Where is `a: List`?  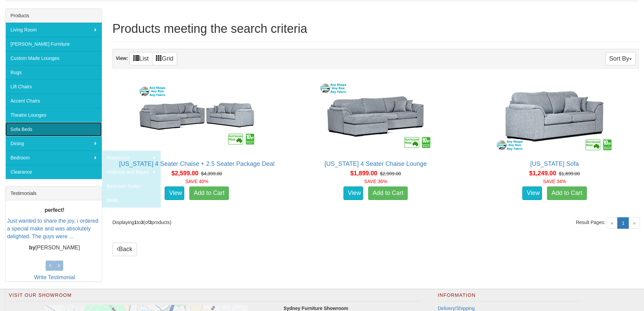
a: List is located at coordinates (141, 59).